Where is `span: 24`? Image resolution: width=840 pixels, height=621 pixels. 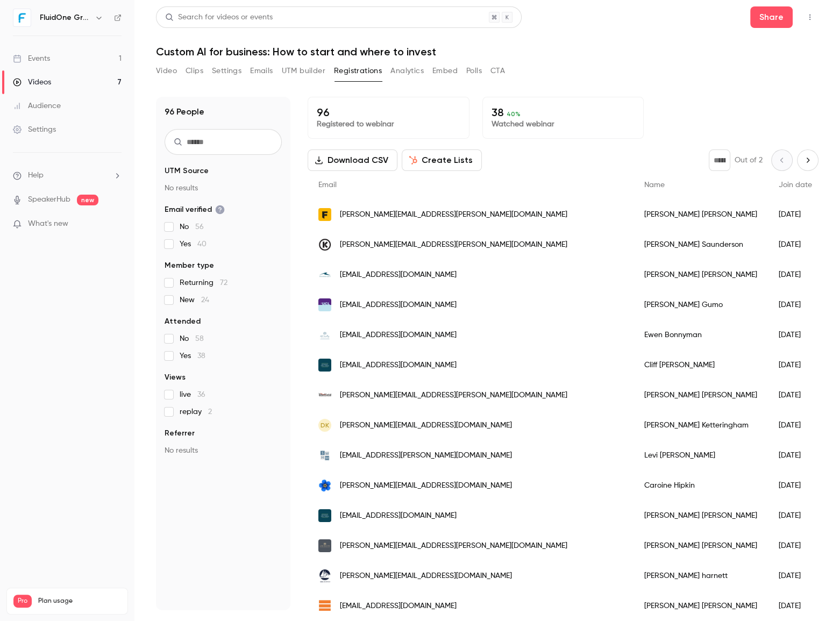
span: 24 is located at coordinates (205, 300).